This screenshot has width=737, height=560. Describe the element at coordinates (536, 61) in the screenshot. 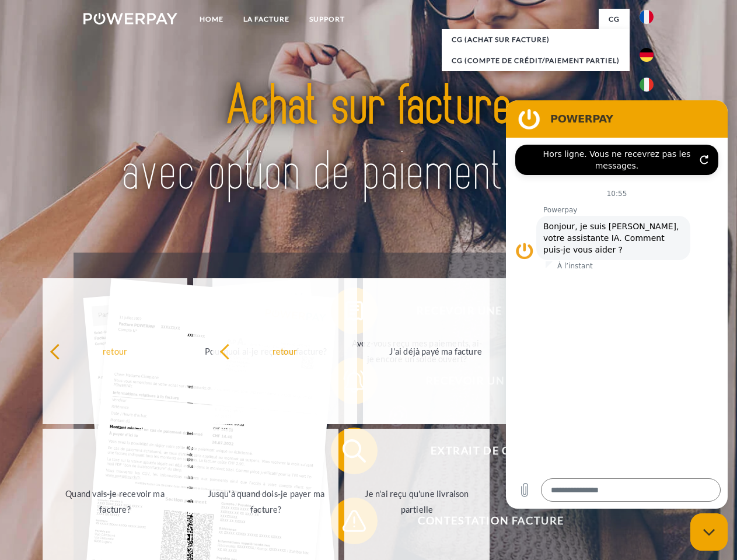

I see `a: CG (Compte de crédit/paiement partiel)` at that location.